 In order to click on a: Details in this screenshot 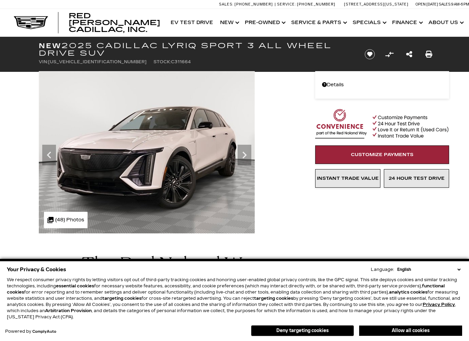, I will do `click(382, 85)`.